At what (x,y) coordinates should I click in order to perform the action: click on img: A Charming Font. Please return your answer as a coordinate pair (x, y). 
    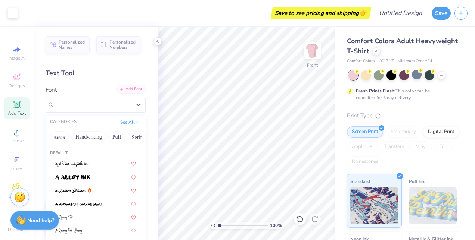
    Looking at the image, I should click on (64, 218).